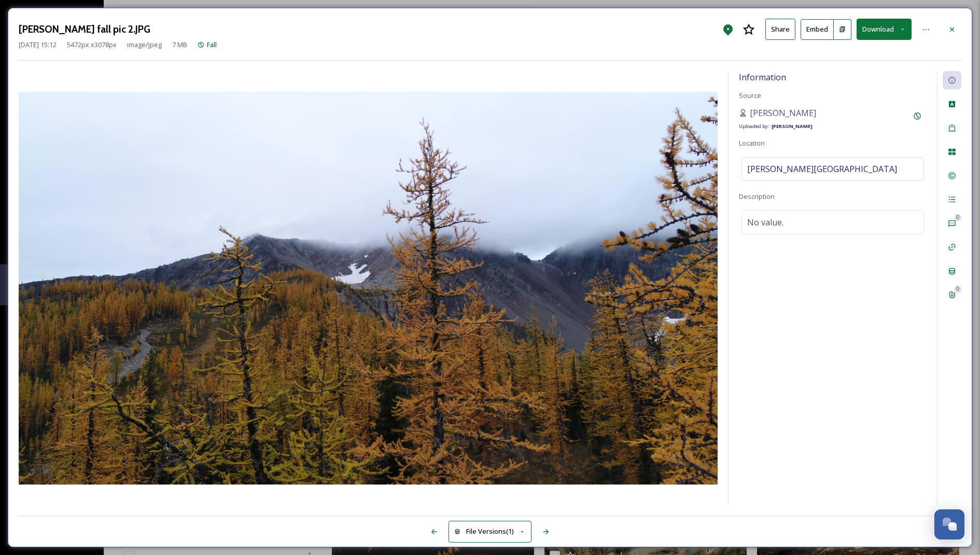 The image size is (980, 555). Describe the element at coordinates (179, 44) in the screenshot. I see `span: 7 MB` at that location.